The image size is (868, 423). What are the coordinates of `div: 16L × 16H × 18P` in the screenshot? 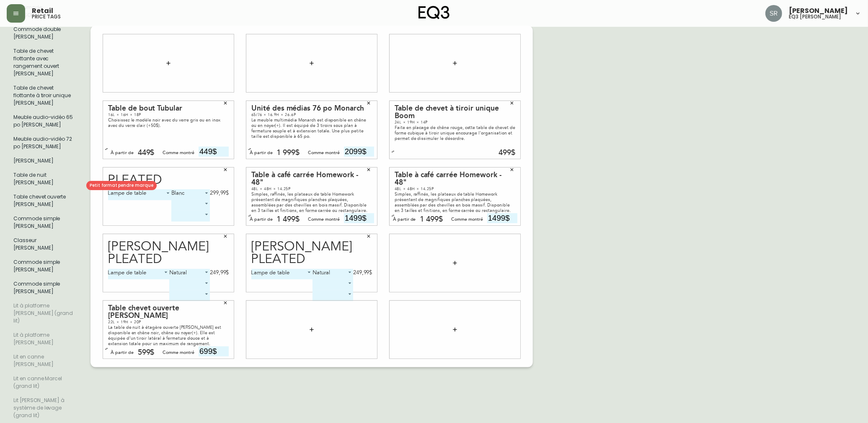 It's located at (169, 115).